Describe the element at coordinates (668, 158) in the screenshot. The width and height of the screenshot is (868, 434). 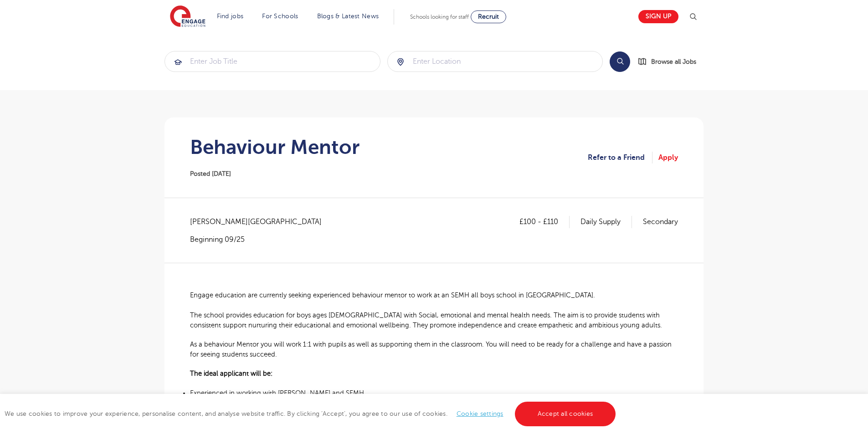
I see `a: Apply` at that location.